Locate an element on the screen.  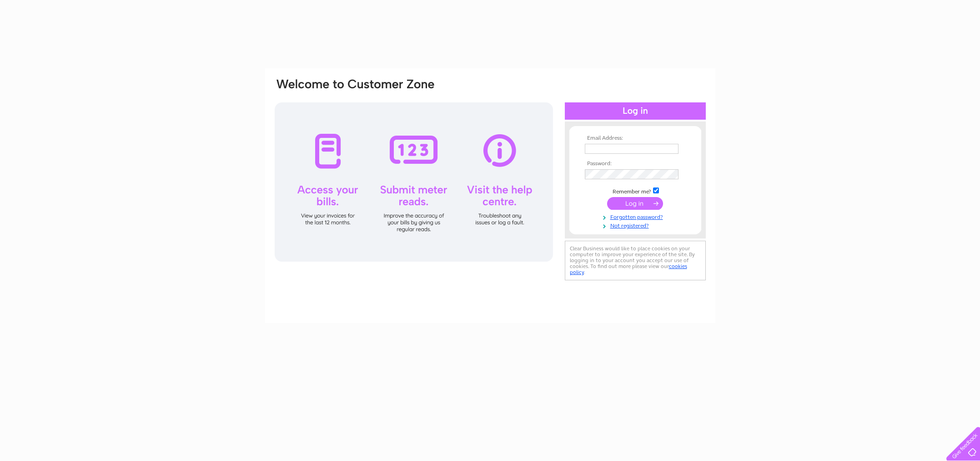
td: Remember me? is located at coordinates (635, 191).